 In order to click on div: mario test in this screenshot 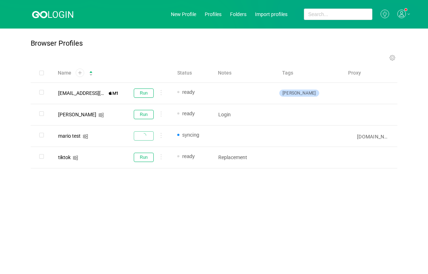, I will do `click(69, 136)`.